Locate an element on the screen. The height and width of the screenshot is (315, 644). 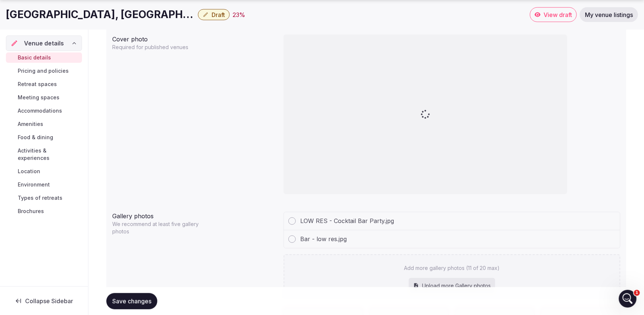
button: Save changes is located at coordinates (132, 301).